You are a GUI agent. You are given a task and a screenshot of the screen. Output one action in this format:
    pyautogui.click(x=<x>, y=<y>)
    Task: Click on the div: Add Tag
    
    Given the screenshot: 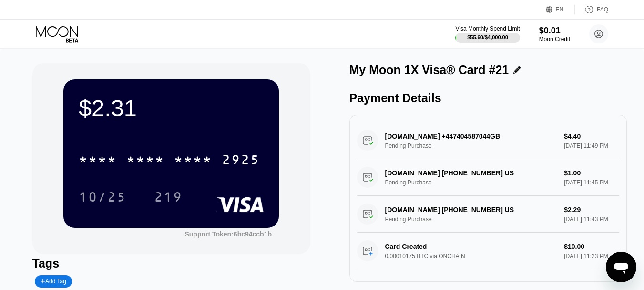 What is the action you would take?
    pyautogui.click(x=54, y=281)
    